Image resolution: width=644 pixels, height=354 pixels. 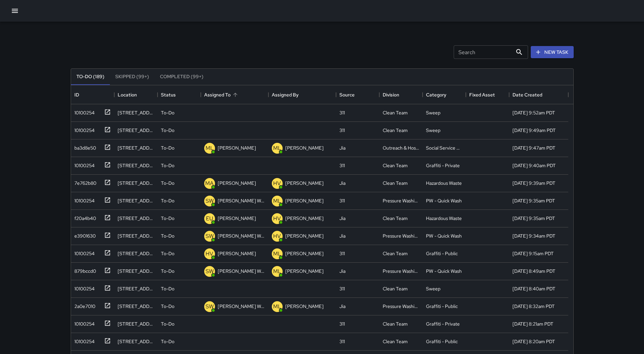 What do you see at coordinates (552, 52) in the screenshot?
I see `button: New Task` at bounding box center [552, 52].